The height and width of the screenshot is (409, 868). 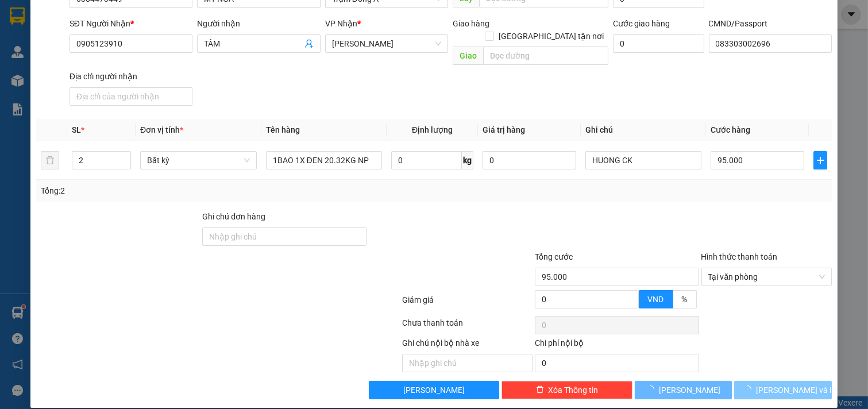 What do you see at coordinates (76, 130) in the screenshot?
I see `span: SL` at bounding box center [76, 130].